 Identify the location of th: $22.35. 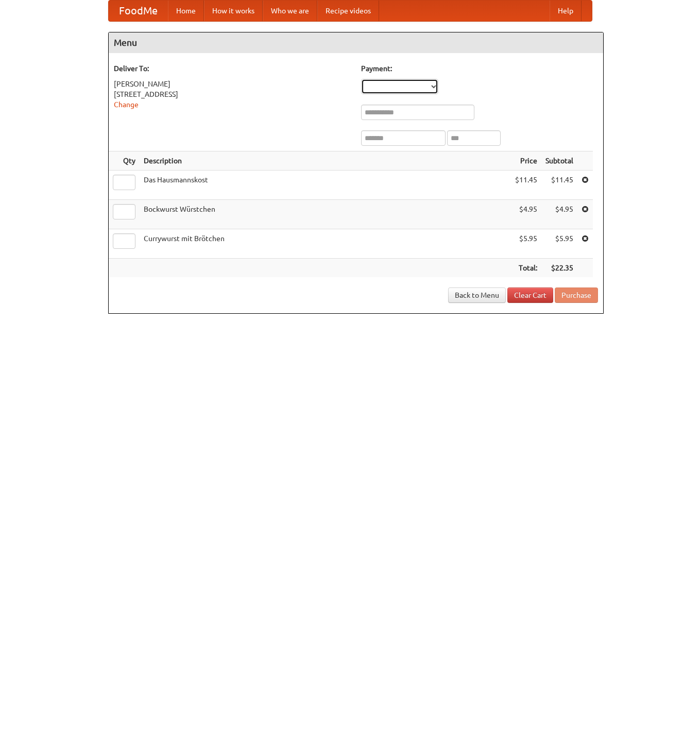
(559, 268).